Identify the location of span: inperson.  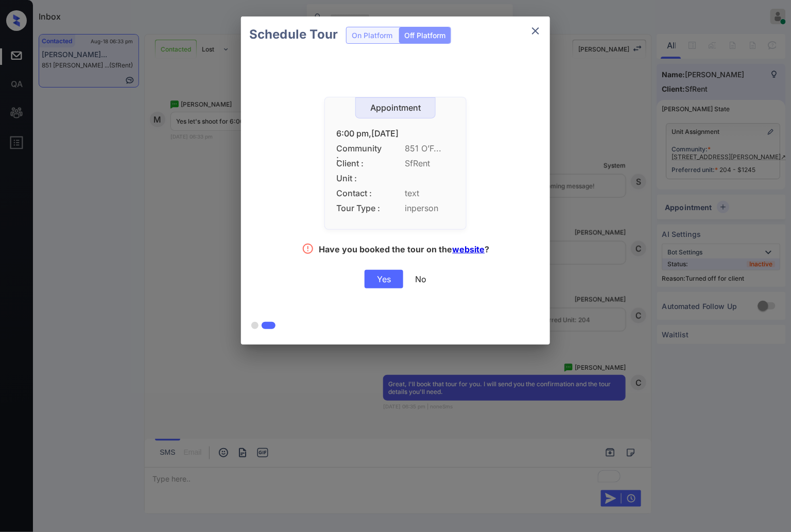
(430, 208).